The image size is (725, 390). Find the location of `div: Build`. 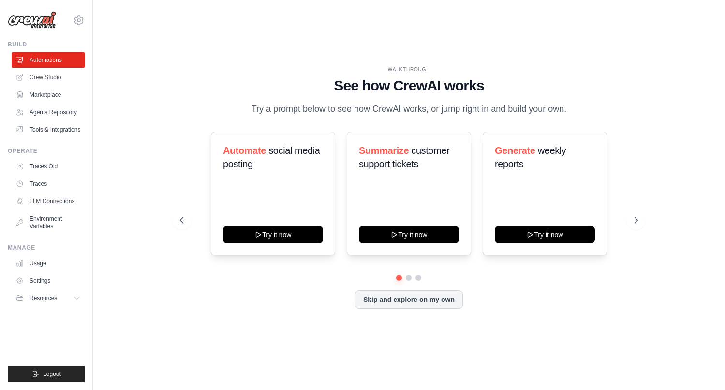

div: Build is located at coordinates (46, 44).